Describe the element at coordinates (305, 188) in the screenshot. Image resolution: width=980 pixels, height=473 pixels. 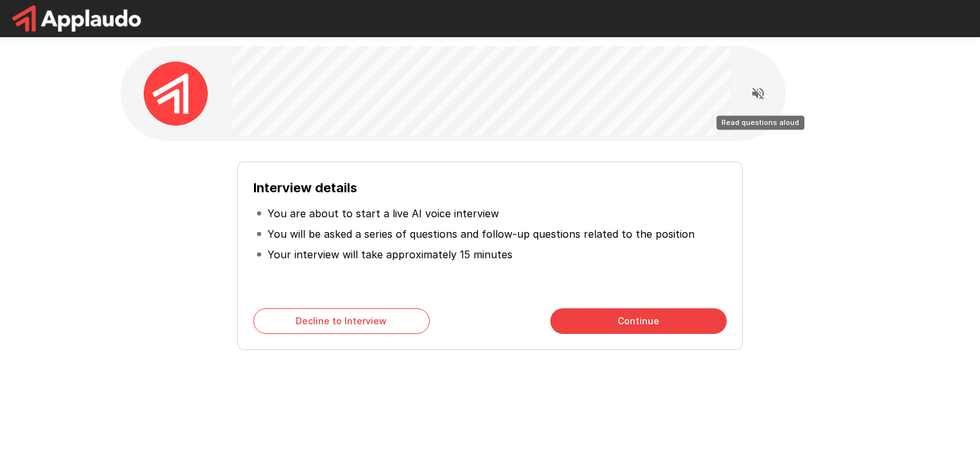
I see `b: Interview details` at that location.